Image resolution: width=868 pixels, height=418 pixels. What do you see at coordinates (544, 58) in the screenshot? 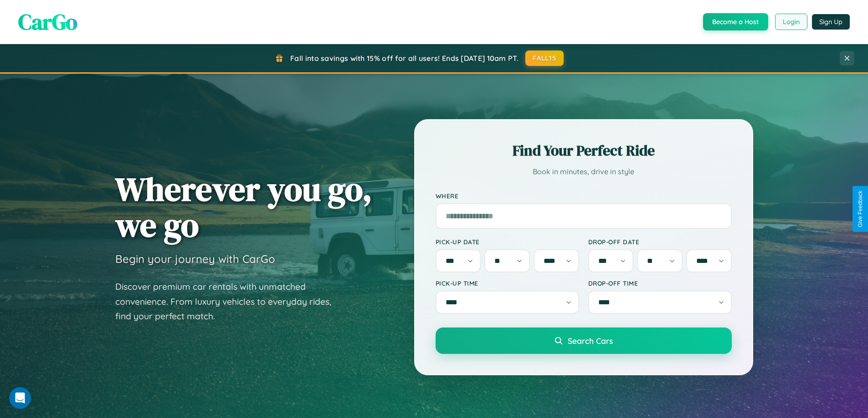
I see `button: FALL15` at bounding box center [544, 58].